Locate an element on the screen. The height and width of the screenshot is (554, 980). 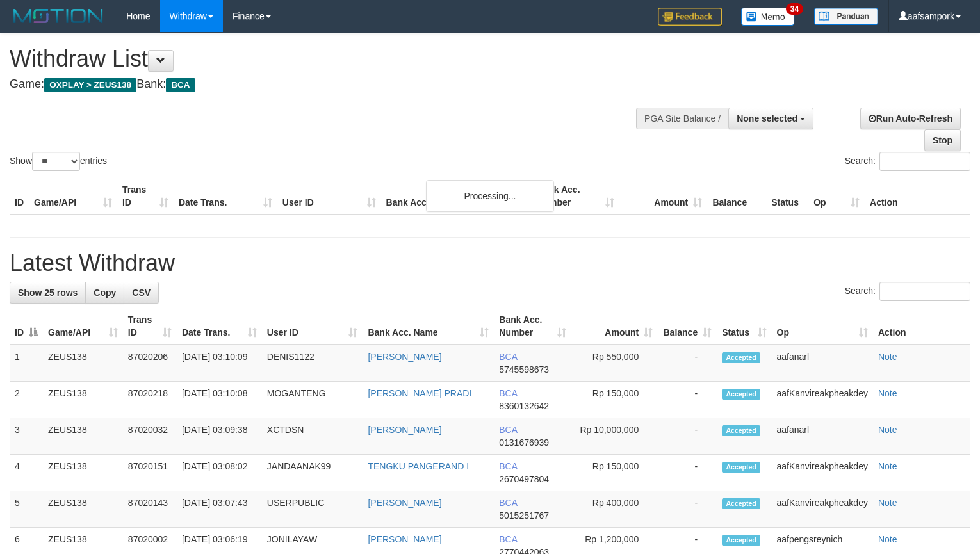
td: 87020032 is located at coordinates (150, 437).